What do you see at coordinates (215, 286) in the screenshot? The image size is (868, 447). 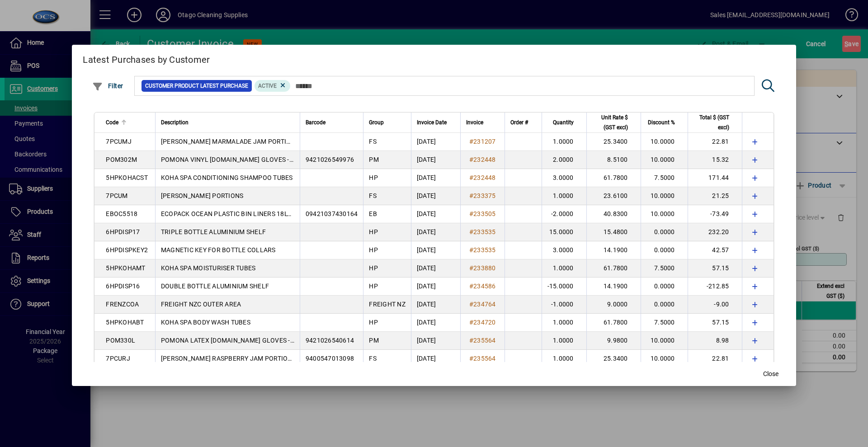 I see `span: DOUBLE BOTTLE ALUMINIUM SHELF` at bounding box center [215, 286].